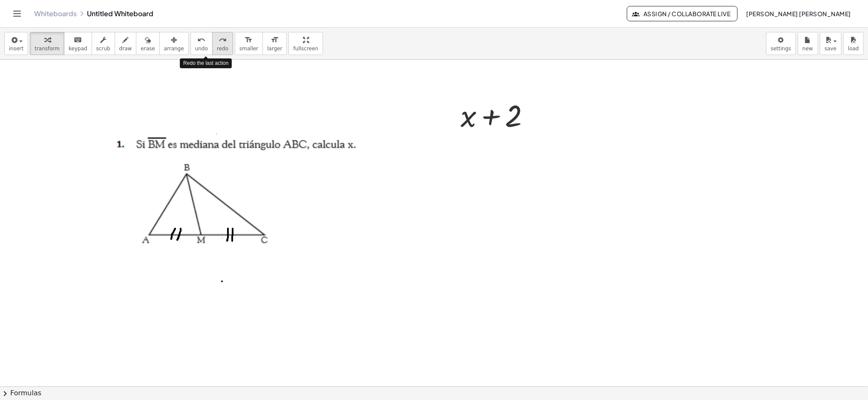 This screenshot has width=868, height=400. Describe the element at coordinates (781, 49) in the screenshot. I see `span: settings` at that location.